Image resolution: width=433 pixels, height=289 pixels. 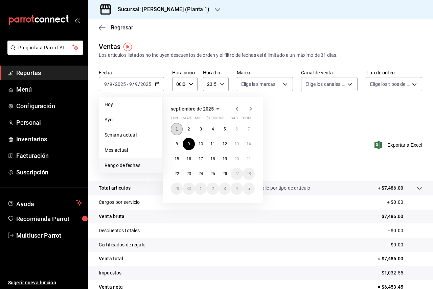 What do you see at coordinates (177, 174) in the screenshot?
I see `abbr: 22 de septiembre de 2025` at bounding box center [177, 174].